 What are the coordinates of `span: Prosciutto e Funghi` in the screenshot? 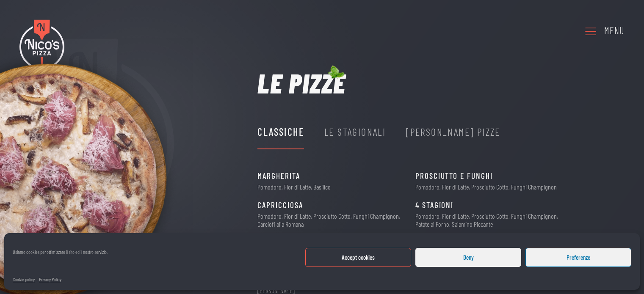 It's located at (454, 176).